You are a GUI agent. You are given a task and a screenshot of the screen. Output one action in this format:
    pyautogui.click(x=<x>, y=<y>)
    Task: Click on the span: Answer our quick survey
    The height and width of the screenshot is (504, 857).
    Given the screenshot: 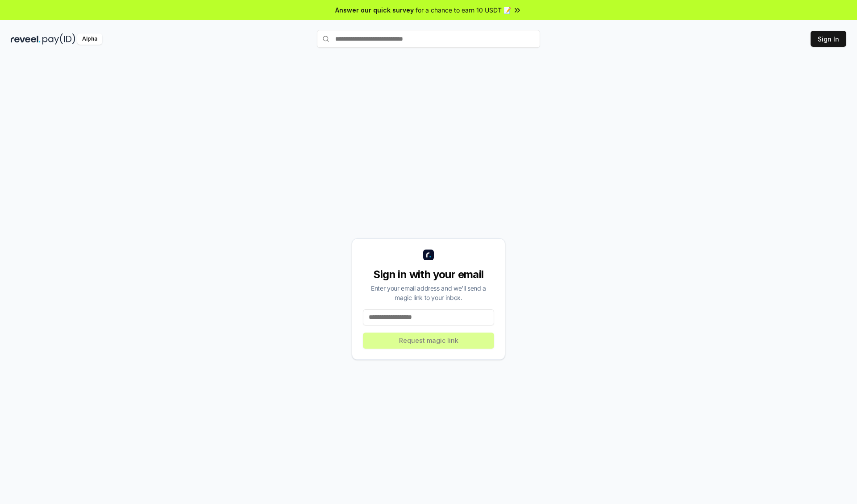 What is the action you would take?
    pyautogui.click(x=374, y=10)
    